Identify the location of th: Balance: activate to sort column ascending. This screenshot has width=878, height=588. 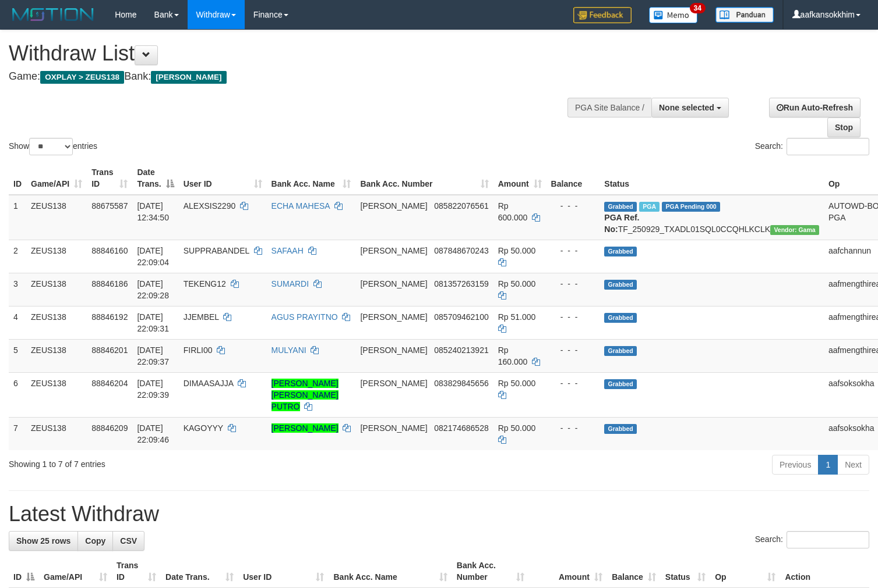
(634, 572).